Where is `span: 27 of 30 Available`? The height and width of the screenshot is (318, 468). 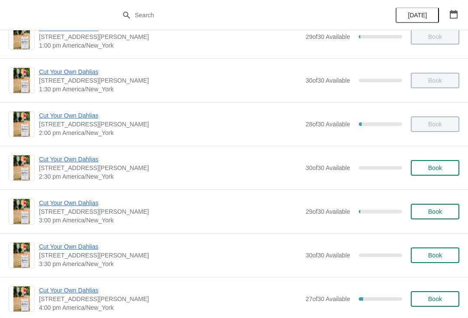 span: 27 of 30 Available is located at coordinates (328, 299).